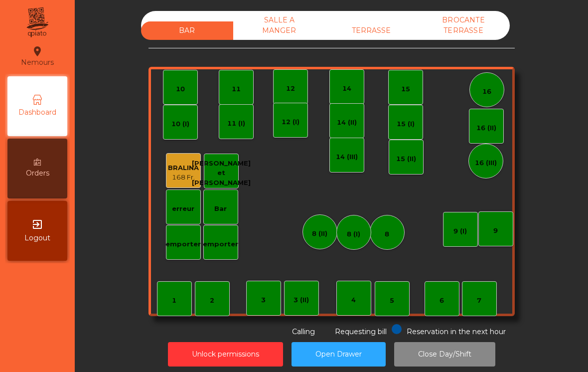 This screenshot has width=588, height=372. Describe the element at coordinates (37, 56) in the screenshot. I see `div: Nemours` at that location.